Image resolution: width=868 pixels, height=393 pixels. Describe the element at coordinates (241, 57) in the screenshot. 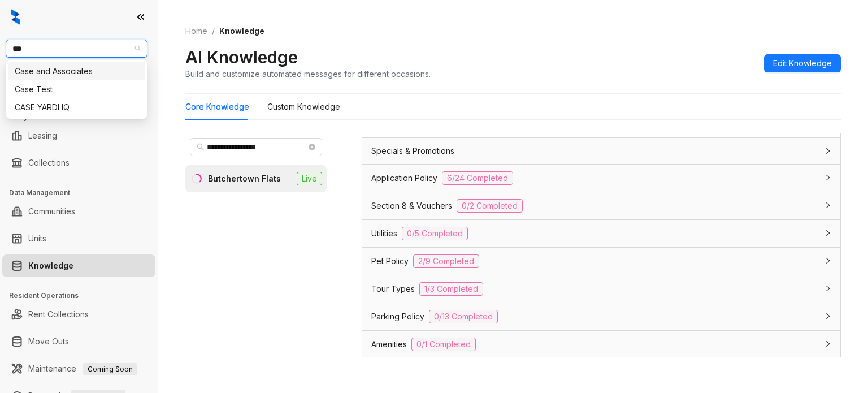

I see `h2: AI Knowledge` at that location.